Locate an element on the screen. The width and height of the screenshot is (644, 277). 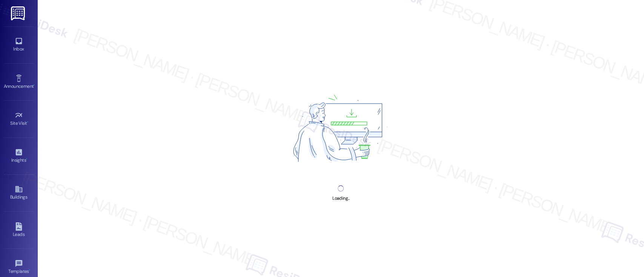
a: Buildings is located at coordinates (18, 193).